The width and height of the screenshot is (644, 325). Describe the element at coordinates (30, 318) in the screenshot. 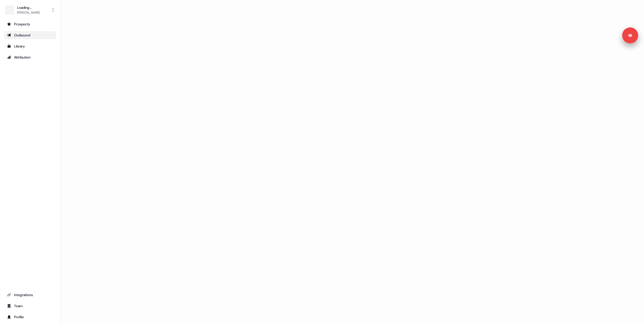

I see `a: Go to profile` at that location.